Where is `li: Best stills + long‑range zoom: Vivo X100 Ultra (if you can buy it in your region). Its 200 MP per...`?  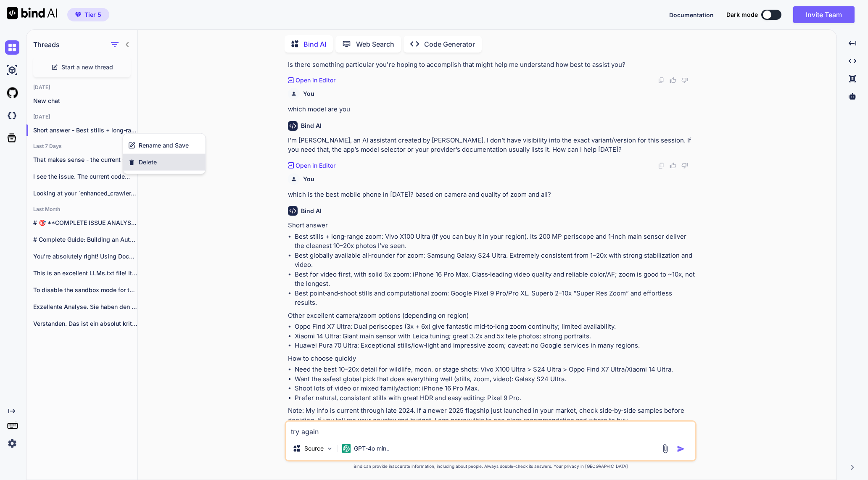 li: Best stills + long‑range zoom: Vivo X100 Ultra (if you can buy it in your region). Its 200 MP per... is located at coordinates (494, 241).